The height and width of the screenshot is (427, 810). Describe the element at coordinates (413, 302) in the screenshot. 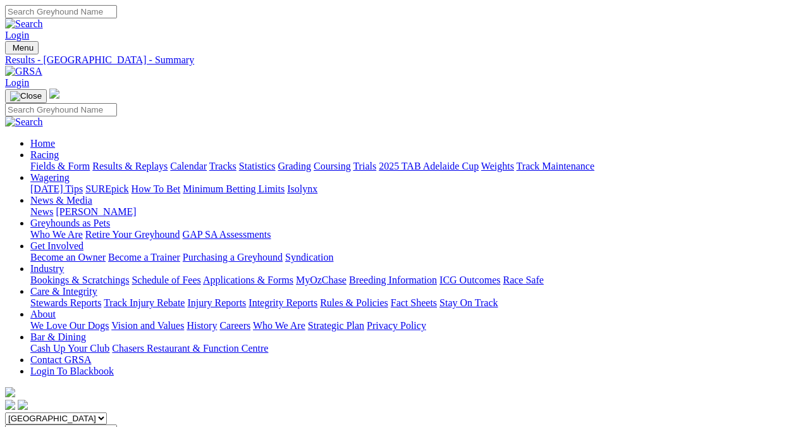

I see `a: Fact Sheets` at that location.